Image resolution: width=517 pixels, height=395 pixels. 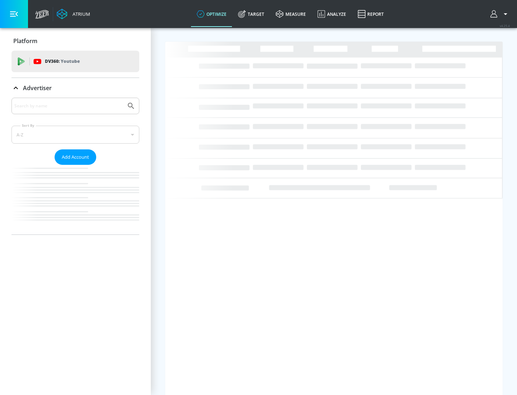 I want to click on a: optimize, so click(x=211, y=14).